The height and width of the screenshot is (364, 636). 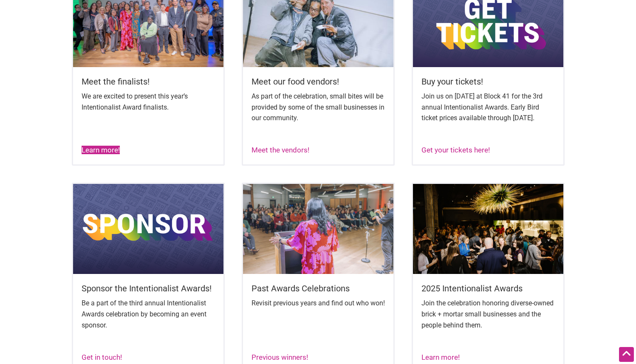 What do you see at coordinates (102, 357) in the screenshot?
I see `a: Get in touch!` at bounding box center [102, 357].